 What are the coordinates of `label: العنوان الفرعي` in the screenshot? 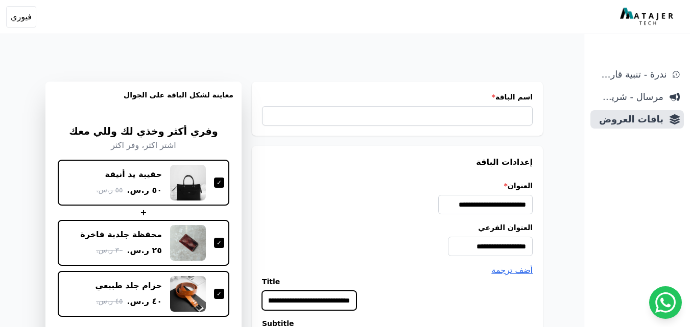 It's located at (397, 228).